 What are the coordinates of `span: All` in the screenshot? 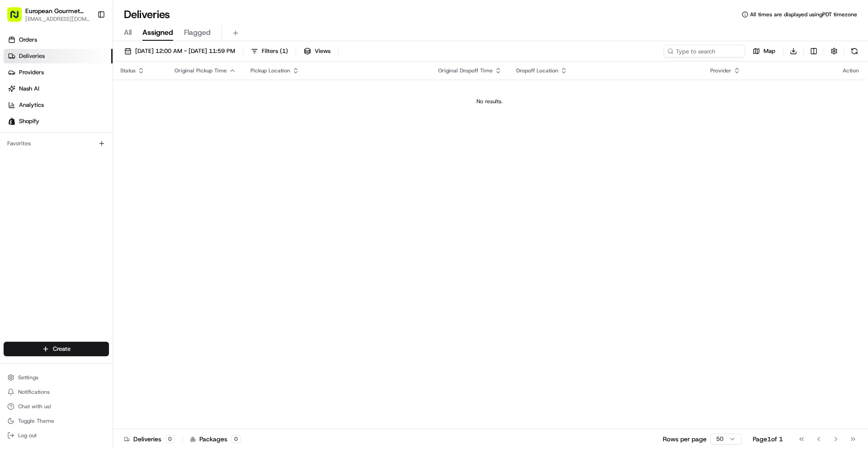 It's located at (128, 33).